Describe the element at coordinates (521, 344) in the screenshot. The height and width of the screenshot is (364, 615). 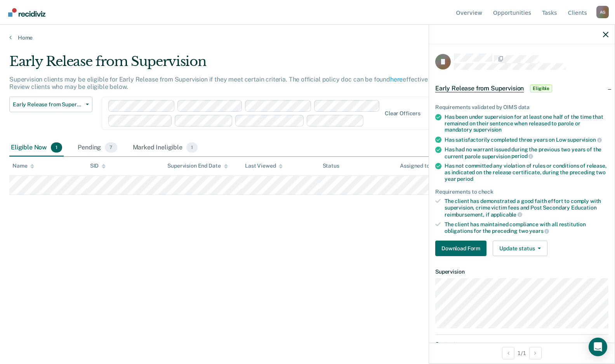
I see `dt: Contact` at that location.